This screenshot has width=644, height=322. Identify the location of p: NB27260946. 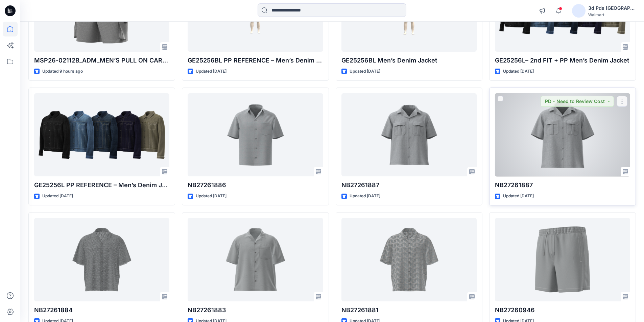
(562, 310).